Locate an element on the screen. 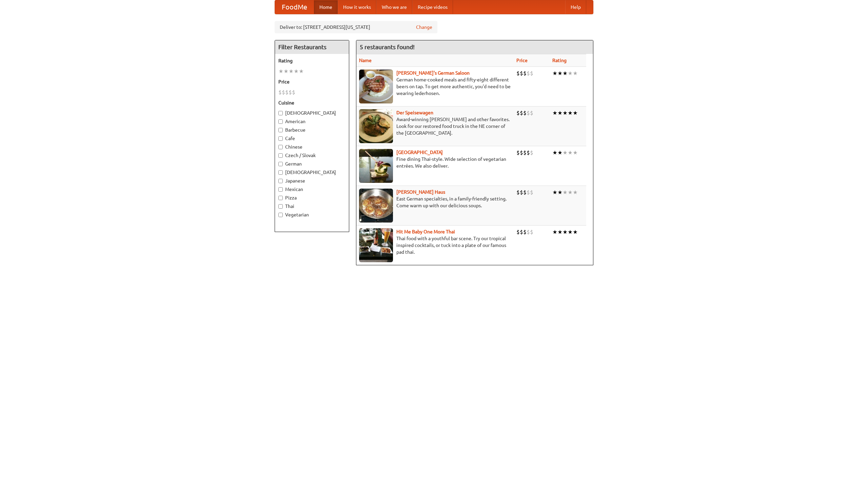 The image size is (868, 480). img: babythai.jpg is located at coordinates (376, 245).